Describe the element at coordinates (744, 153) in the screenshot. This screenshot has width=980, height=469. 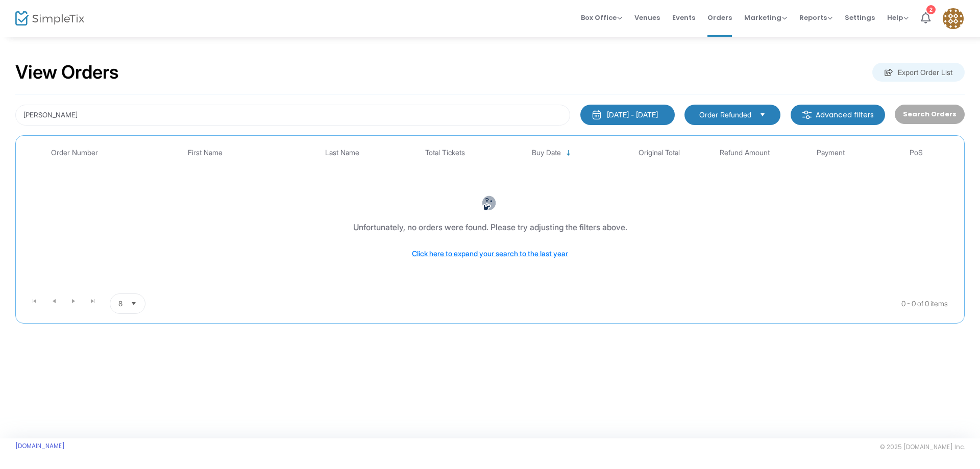
I see `th: Refund Amount` at that location.